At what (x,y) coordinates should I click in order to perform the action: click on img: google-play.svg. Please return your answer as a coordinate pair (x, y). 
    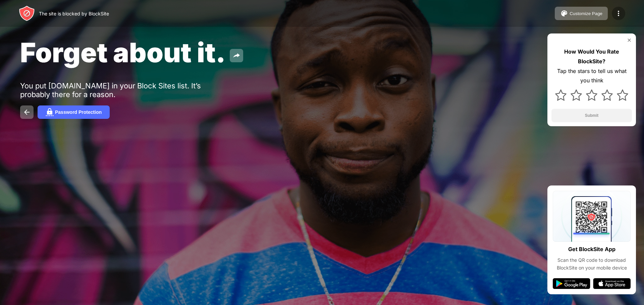
    Looking at the image, I should click on (571, 284).